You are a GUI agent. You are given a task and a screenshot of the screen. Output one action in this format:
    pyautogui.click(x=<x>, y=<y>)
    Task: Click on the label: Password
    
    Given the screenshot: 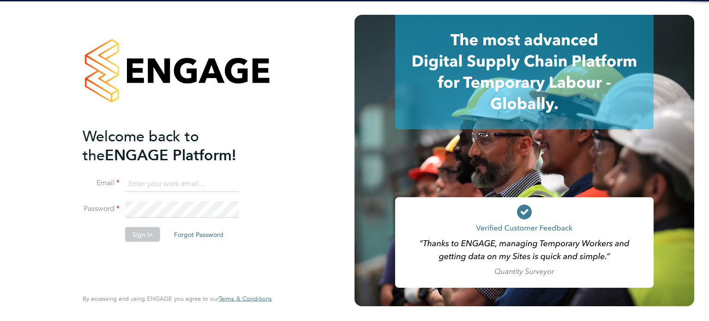 What is the action you would take?
    pyautogui.click(x=101, y=209)
    